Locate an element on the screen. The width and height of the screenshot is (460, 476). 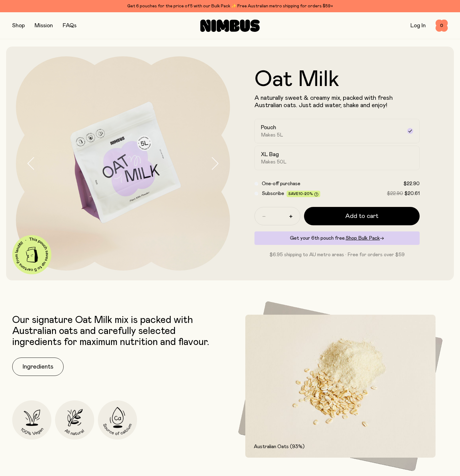
p: A naturally sweet & creamy mix, packed with fresh Australian oats. Just add water, shake and enjoy! is located at coordinates (337, 102).